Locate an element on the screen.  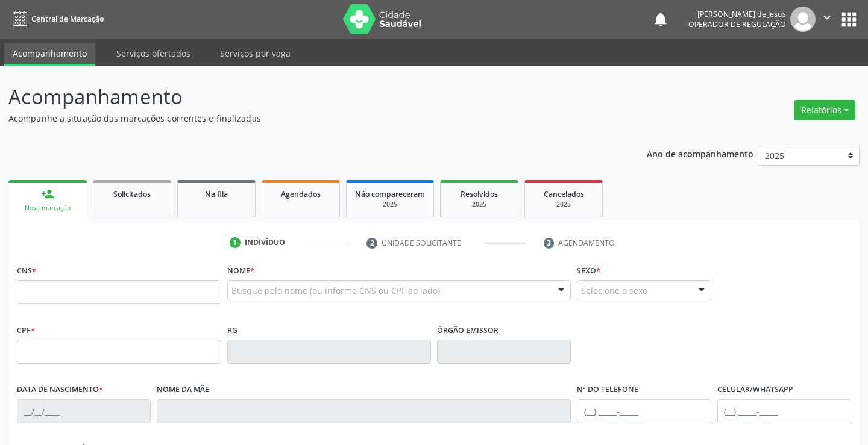
label: CPF is located at coordinates (26, 330).